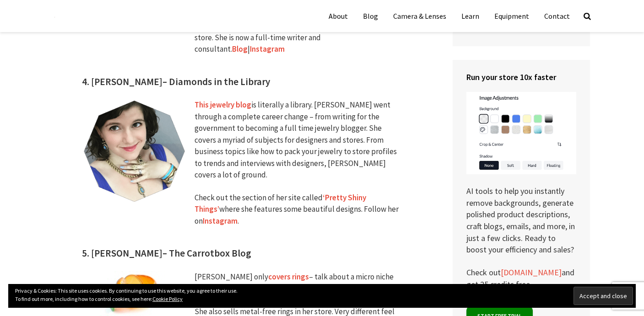  I want to click on a: This jewelry blog, so click(223, 105).